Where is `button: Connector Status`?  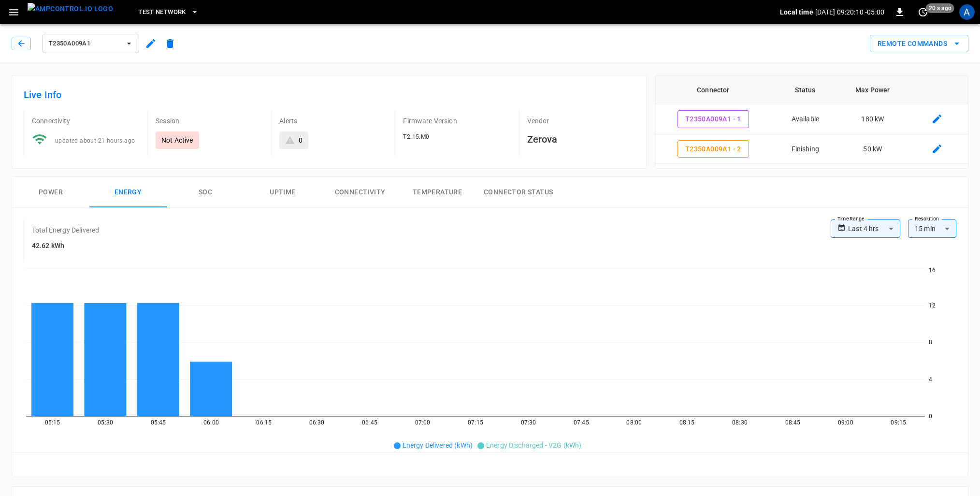
button: Connector Status is located at coordinates (518, 192).